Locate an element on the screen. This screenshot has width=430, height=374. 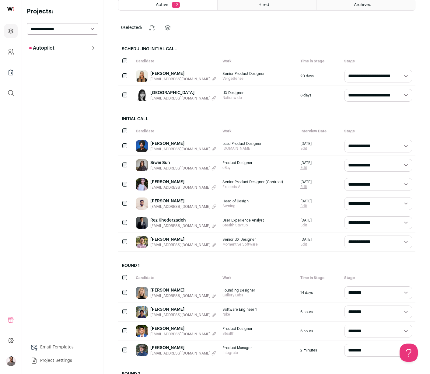
img: 118b8e56572c5ef151c271f124b9114b4a15e8087bd46409e83264a197f2cb8c is located at coordinates (142, 165).